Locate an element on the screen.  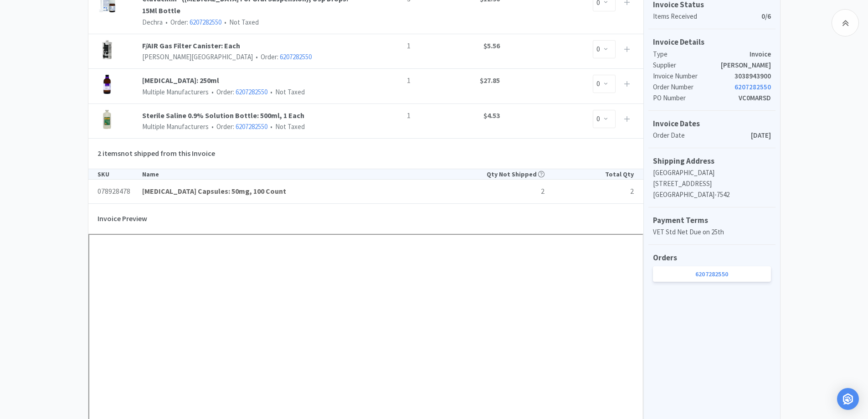
h5: Invoice Details is located at coordinates (712, 42).